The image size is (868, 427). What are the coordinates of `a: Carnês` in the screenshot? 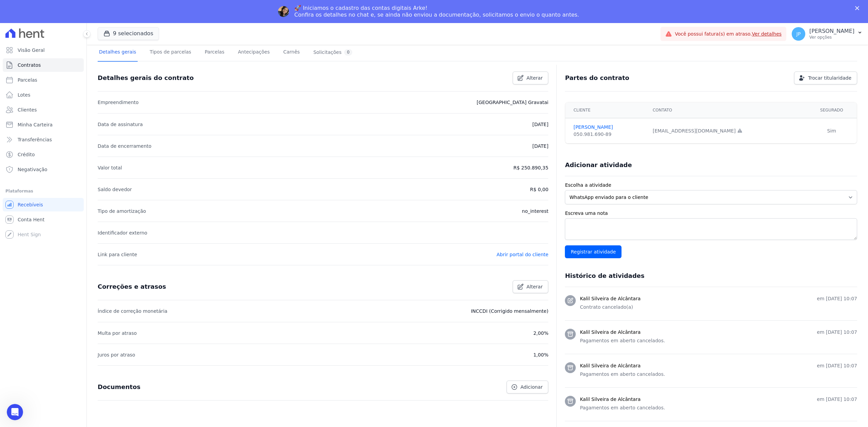 It's located at (291, 53).